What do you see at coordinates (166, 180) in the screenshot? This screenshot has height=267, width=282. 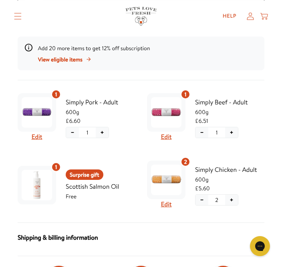 I see `img: Simply Chicken - Adult` at bounding box center [166, 180].